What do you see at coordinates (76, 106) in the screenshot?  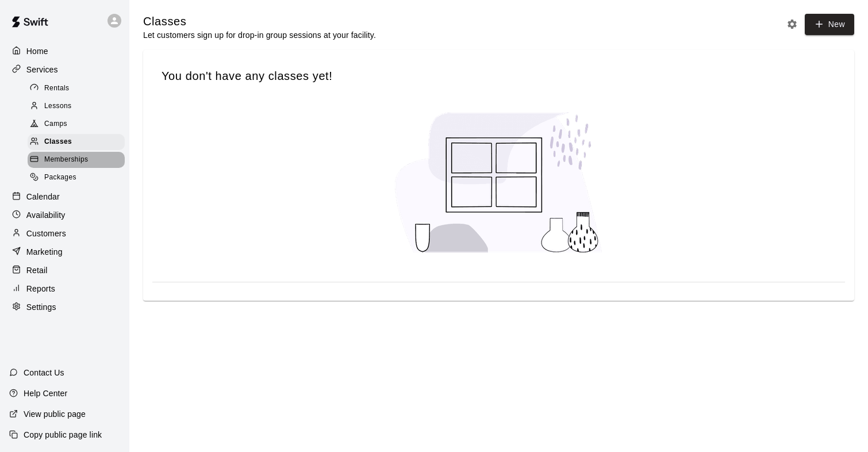 I see `div: Lessons` at bounding box center [76, 106].